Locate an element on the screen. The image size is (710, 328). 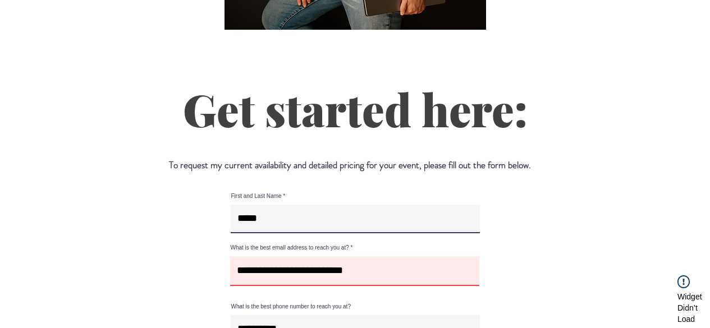
label: What is the best phone number to reach you at? is located at coordinates (355, 307).